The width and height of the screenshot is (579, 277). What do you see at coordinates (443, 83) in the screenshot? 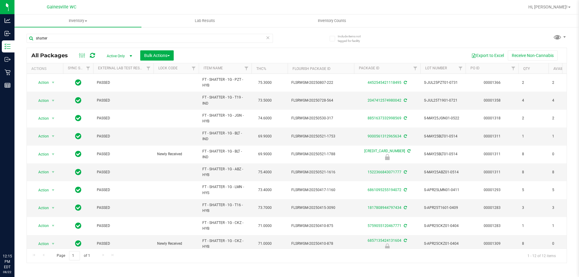
I see `span: S-JUL25PZT01-0731` at bounding box center [443, 83].